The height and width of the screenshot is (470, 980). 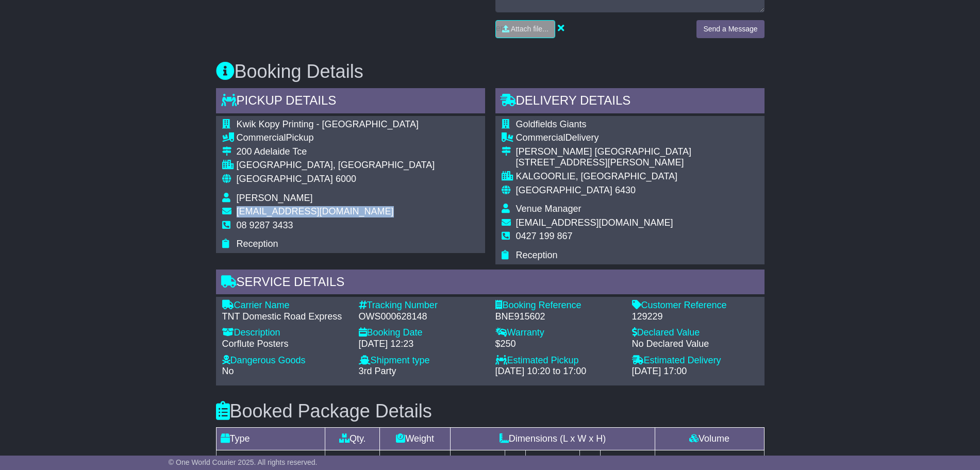 I want to click on span: No, so click(x=228, y=372).